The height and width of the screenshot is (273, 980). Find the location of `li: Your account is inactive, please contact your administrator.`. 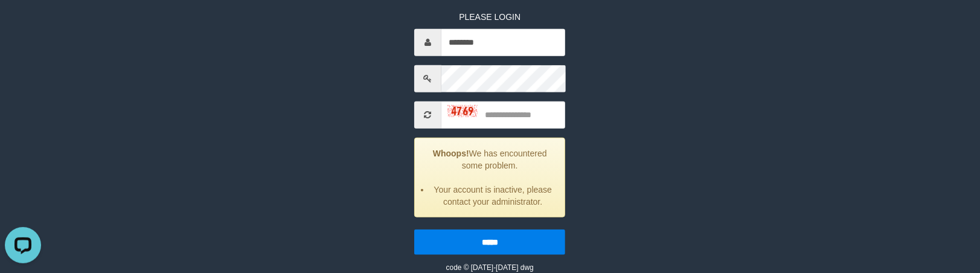

li: Your account is inactive, please contact your administrator. is located at coordinates (493, 196).